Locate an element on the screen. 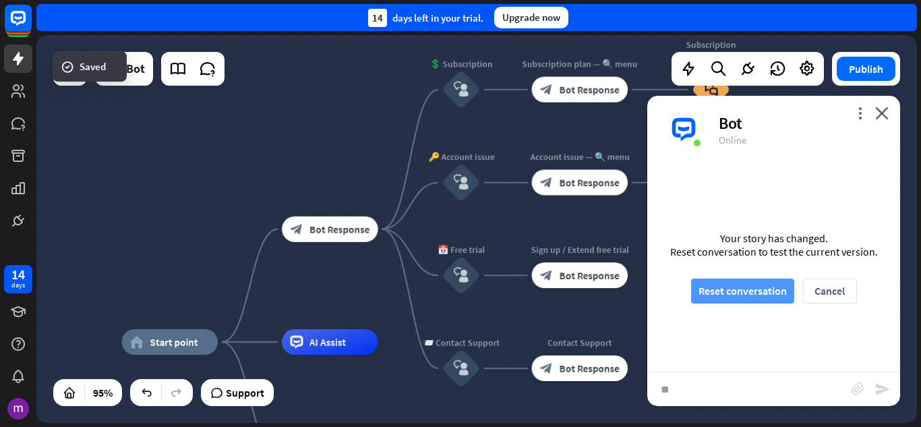 The image size is (921, 427). button: Cancel is located at coordinates (830, 291).